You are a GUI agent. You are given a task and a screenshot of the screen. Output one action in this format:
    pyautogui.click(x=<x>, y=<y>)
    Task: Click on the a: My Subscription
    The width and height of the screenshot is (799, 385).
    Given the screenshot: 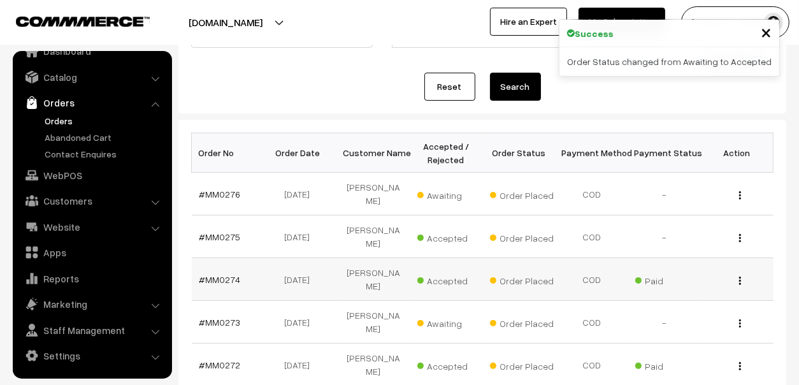 What is the action you would take?
    pyautogui.click(x=622, y=22)
    